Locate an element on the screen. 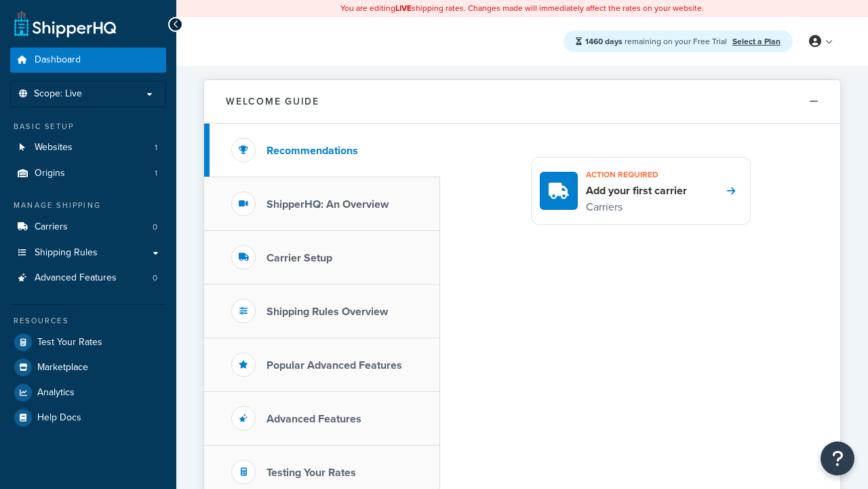 The image size is (868, 489). b: LIVE is located at coordinates (403, 8).